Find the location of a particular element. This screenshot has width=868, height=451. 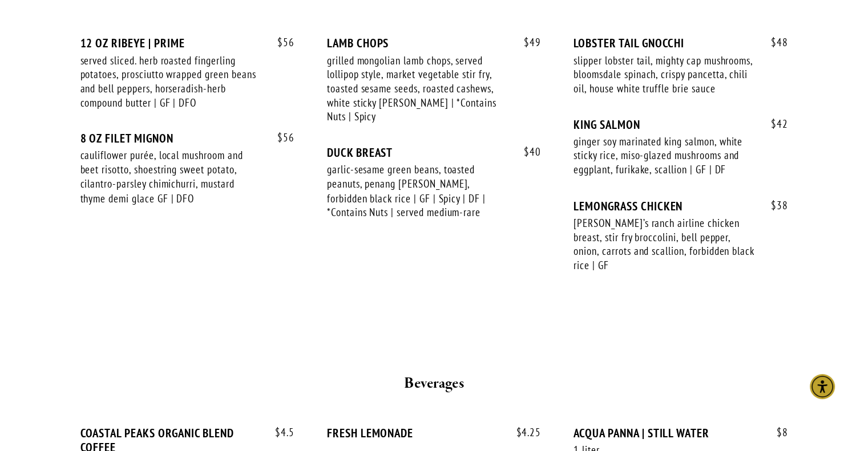

div: ginger soy marinated king salmon, white sticky rice, miso-glazed mushrooms and eggplant, furikake... is located at coordinates (664, 156).